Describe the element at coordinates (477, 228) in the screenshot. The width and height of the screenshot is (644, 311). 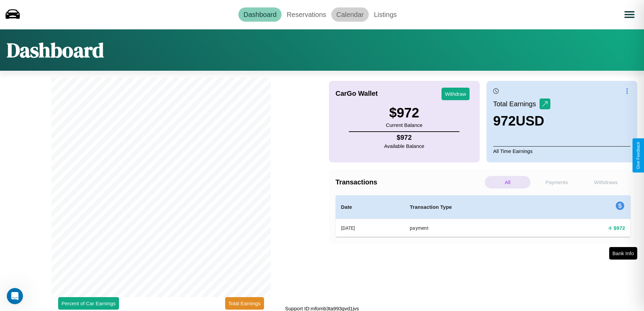
I see `th: payment` at that location.